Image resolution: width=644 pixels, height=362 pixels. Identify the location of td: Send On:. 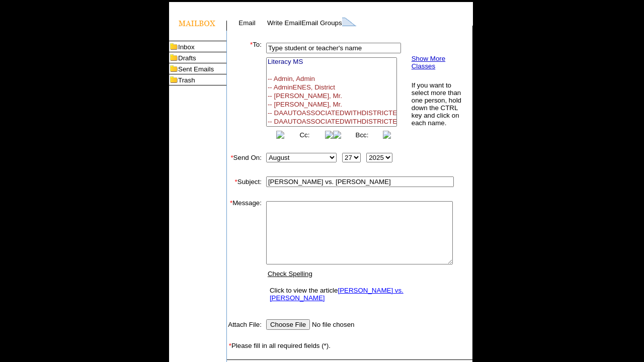
(244, 157).